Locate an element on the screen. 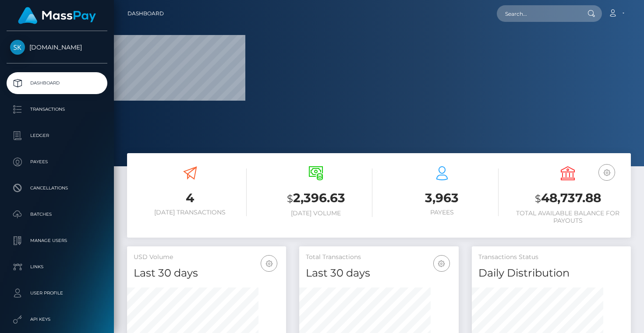  h3: 48,737.88 is located at coordinates (568, 198).